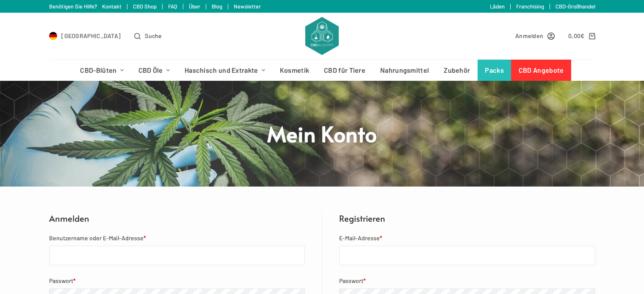  Describe the element at coordinates (576, 6) in the screenshot. I see `a: CBD-Großhandel` at that location.